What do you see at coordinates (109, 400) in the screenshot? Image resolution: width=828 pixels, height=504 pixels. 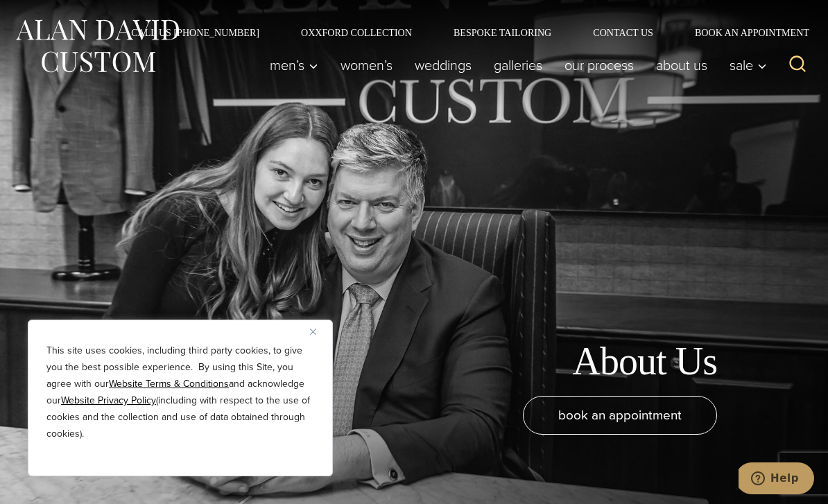 I see `a: Website Privacy Policy` at bounding box center [109, 400].